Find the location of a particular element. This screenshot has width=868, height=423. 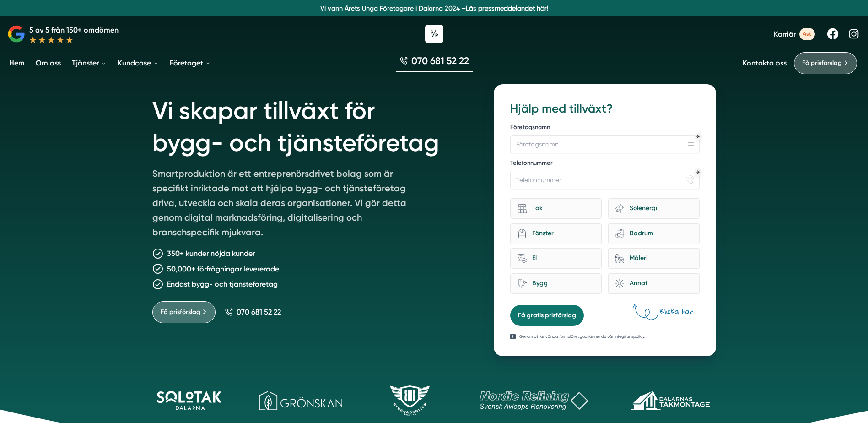

a: Företaget is located at coordinates (191, 63).